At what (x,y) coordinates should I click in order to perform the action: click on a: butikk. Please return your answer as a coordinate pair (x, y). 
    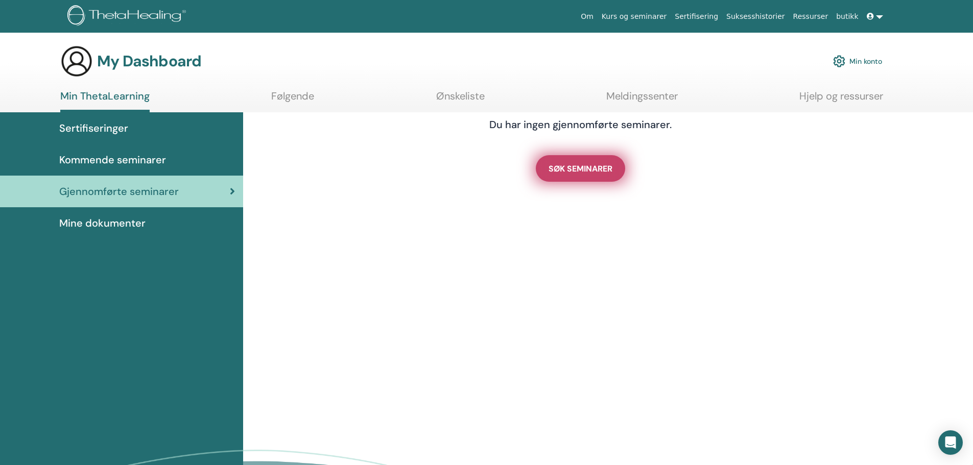
    Looking at the image, I should click on (847, 16).